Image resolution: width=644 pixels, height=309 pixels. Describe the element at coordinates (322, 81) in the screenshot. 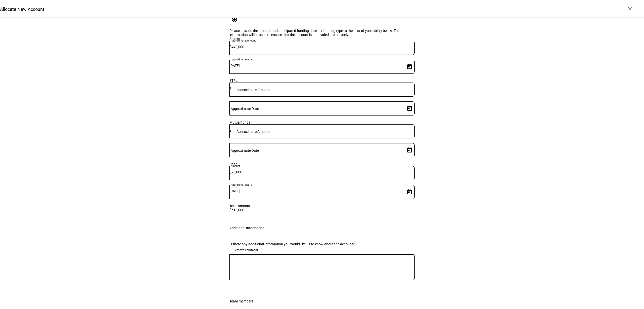

I see `div: ETFs` at that location.